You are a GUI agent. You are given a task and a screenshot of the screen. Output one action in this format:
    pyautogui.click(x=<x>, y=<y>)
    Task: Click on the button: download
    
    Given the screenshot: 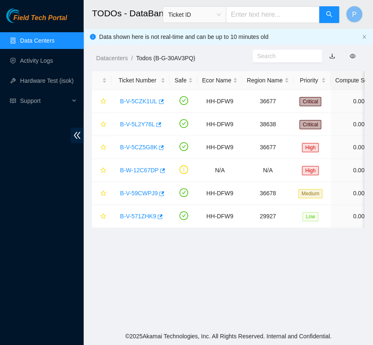 What is the action you would take?
    pyautogui.click(x=332, y=56)
    